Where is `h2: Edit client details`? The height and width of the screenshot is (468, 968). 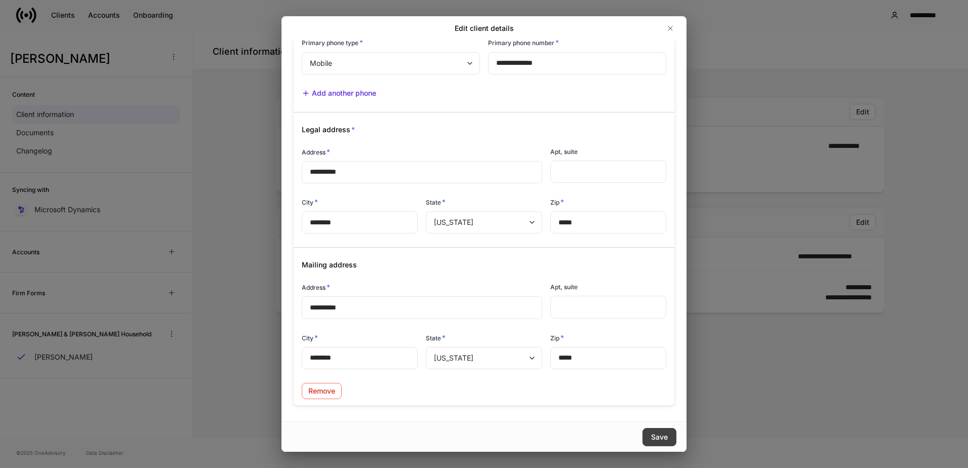
h2: Edit client details is located at coordinates (484, 28).